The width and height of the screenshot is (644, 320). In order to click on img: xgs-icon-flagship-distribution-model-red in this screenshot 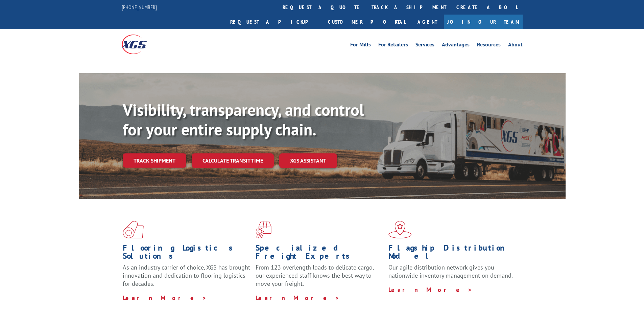, I will do `click(400, 229)`.